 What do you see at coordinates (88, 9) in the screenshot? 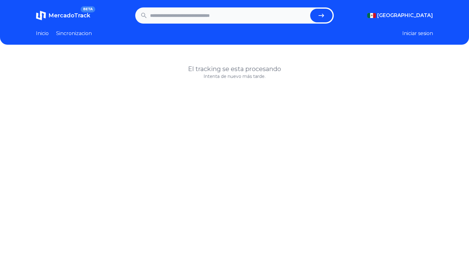
I see `span: BETA` at bounding box center [88, 9].